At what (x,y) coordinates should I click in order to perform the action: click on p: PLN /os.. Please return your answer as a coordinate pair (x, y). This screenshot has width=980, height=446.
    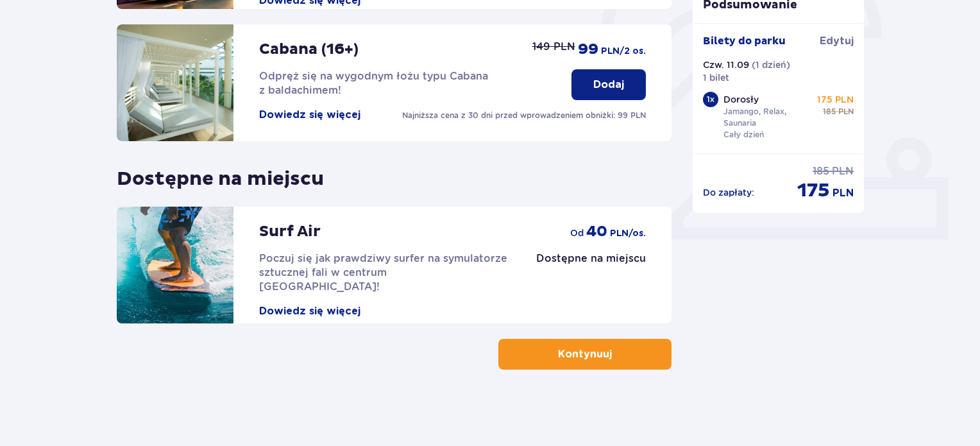
    Looking at the image, I should click on (628, 233).